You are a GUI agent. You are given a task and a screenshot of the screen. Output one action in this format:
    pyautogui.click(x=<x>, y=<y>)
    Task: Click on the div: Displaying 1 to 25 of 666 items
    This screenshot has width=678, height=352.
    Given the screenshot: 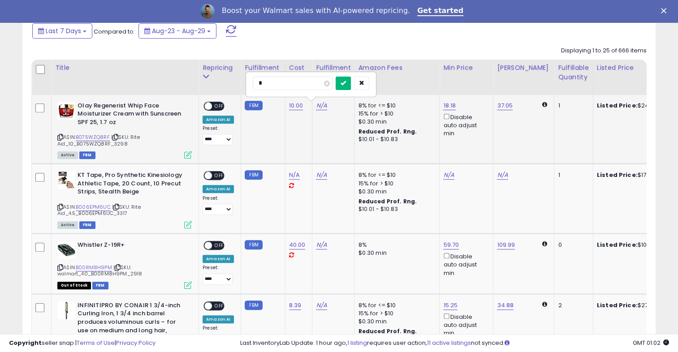 What is the action you would take?
    pyautogui.click(x=604, y=51)
    